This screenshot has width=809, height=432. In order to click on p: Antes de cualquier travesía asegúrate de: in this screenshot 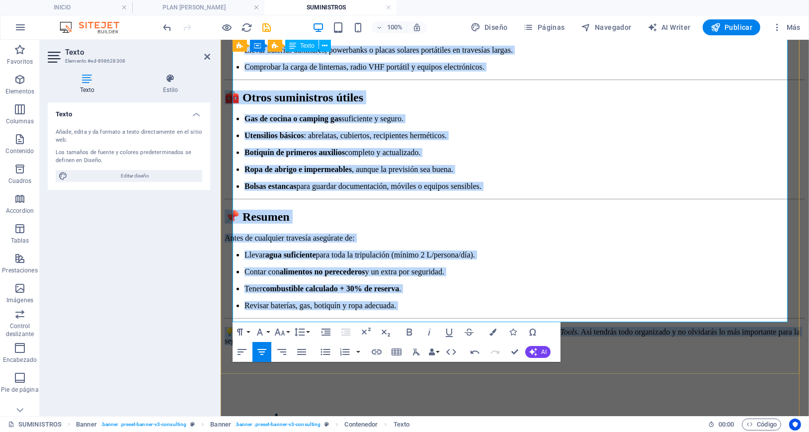, I will do `click(294, 198)`.